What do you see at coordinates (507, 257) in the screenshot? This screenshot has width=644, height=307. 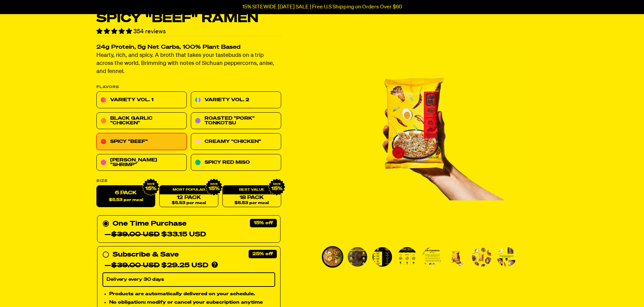 I see `li: Go to slide 8` at bounding box center [507, 257].